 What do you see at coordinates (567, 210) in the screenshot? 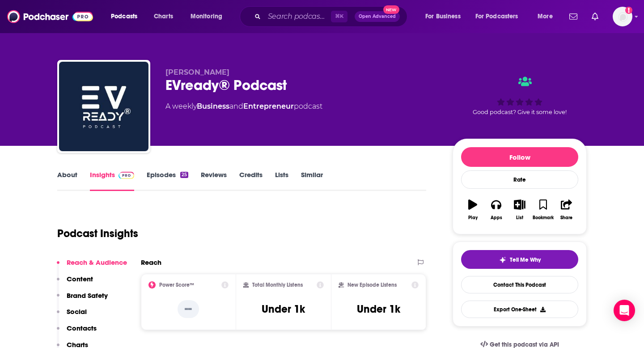
I see `button: Share` at bounding box center [567, 210].